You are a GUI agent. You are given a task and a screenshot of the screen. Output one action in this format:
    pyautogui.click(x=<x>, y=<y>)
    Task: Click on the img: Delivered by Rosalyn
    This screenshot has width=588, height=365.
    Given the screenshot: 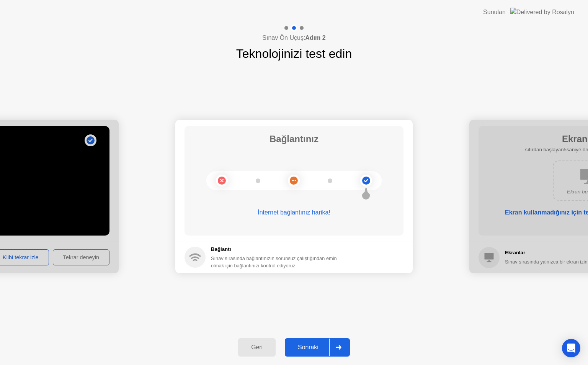 What is the action you would take?
    pyautogui.click(x=542, y=12)
    